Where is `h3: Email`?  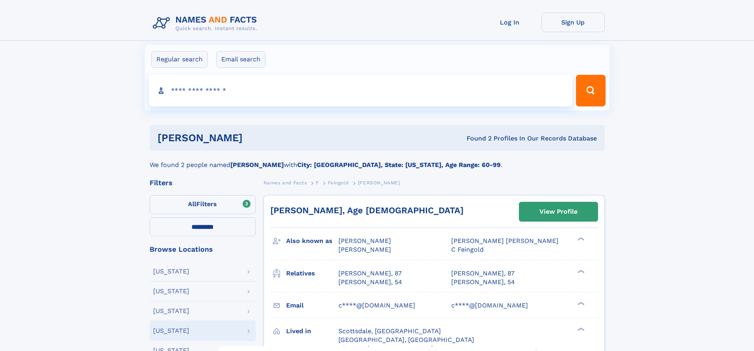
h3: Email is located at coordinates (312, 306).